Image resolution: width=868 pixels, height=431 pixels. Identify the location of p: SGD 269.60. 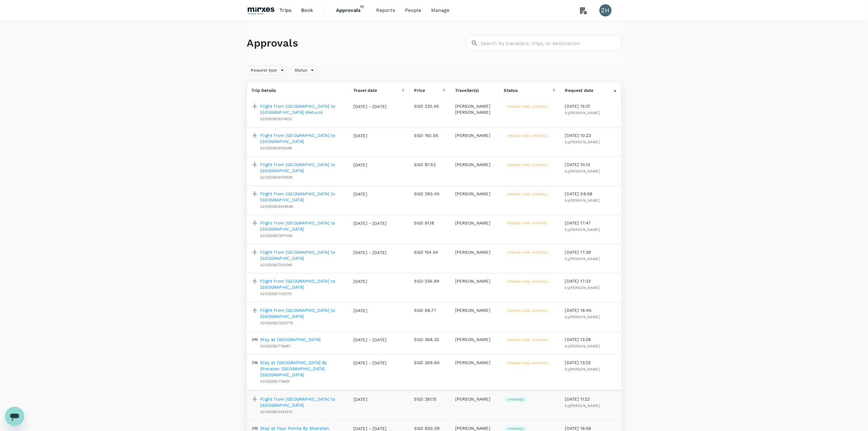
(430, 363).